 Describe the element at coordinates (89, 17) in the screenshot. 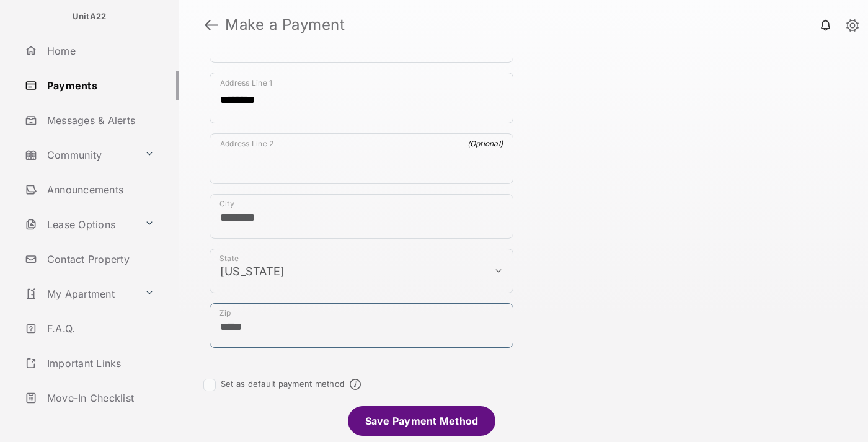

I see `p: UnitA22` at that location.